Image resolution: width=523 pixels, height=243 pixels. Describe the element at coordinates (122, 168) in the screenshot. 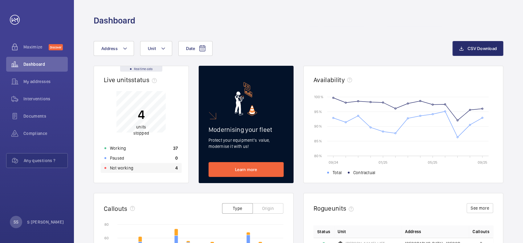

I see `p: Not working` at that location.